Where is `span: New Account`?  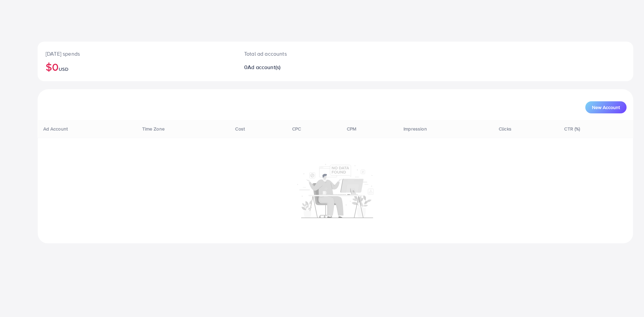
span: New Account is located at coordinates (606, 107).